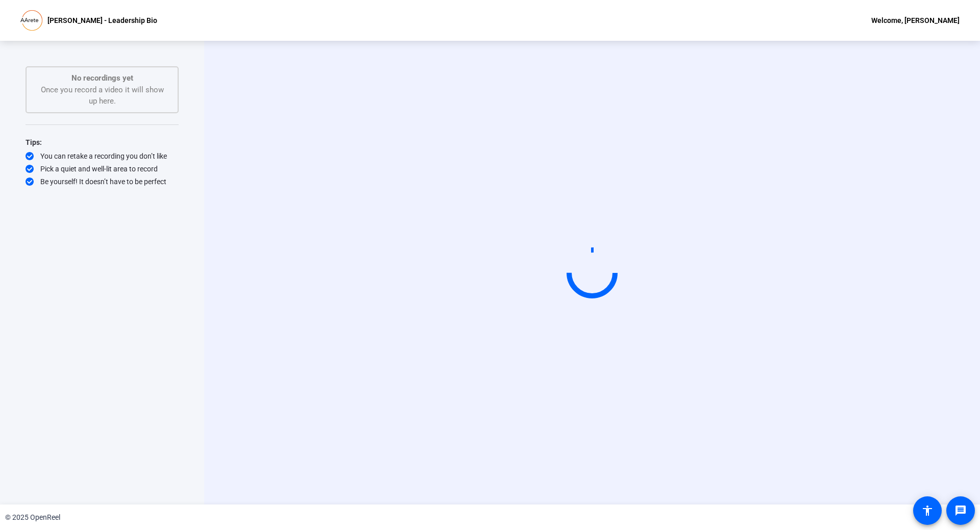  Describe the element at coordinates (31, 20) in the screenshot. I see `img: OpenReel logo` at that location.